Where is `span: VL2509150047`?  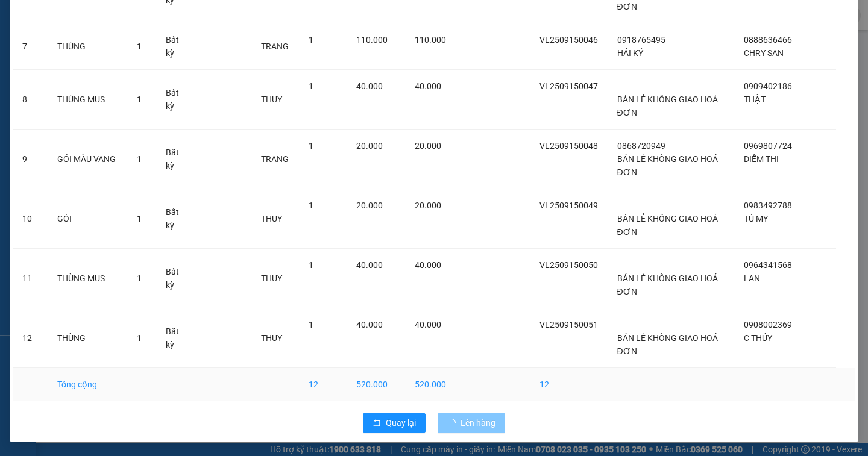 span: VL2509150047 is located at coordinates (569, 86).